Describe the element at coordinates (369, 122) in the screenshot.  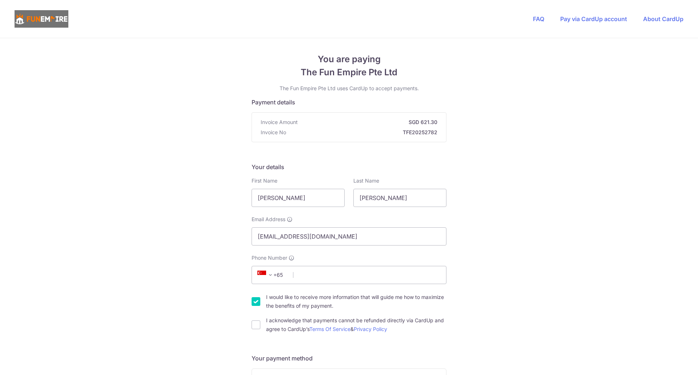
I see `strong: SGD 621.30` at that location.